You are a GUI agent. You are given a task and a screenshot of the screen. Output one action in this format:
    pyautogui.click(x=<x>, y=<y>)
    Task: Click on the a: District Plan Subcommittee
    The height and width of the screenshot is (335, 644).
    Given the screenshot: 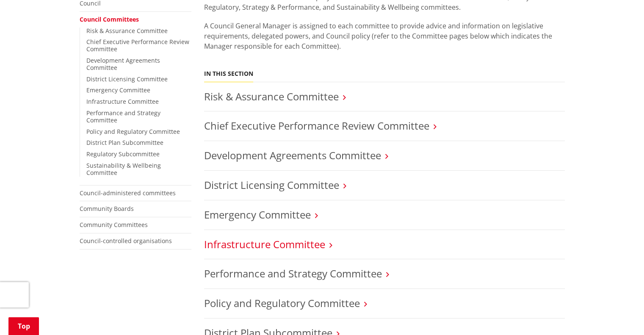 What is the action you would take?
    pyautogui.click(x=125, y=142)
    